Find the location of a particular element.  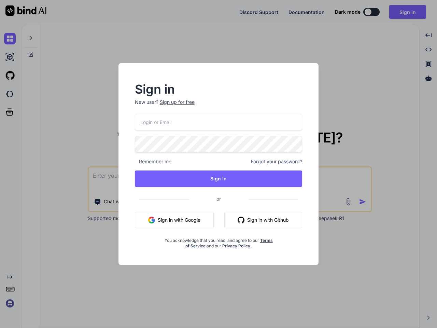

span: Forgot your password? is located at coordinates (276, 161).